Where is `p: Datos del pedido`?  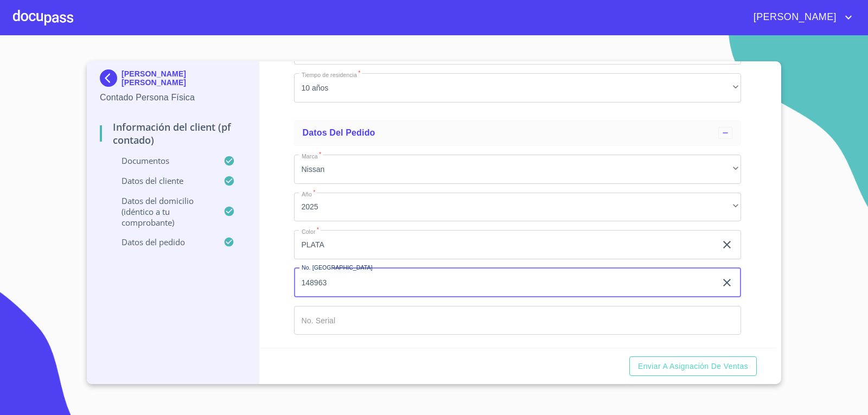
p: Datos del pedido is located at coordinates (162, 242).